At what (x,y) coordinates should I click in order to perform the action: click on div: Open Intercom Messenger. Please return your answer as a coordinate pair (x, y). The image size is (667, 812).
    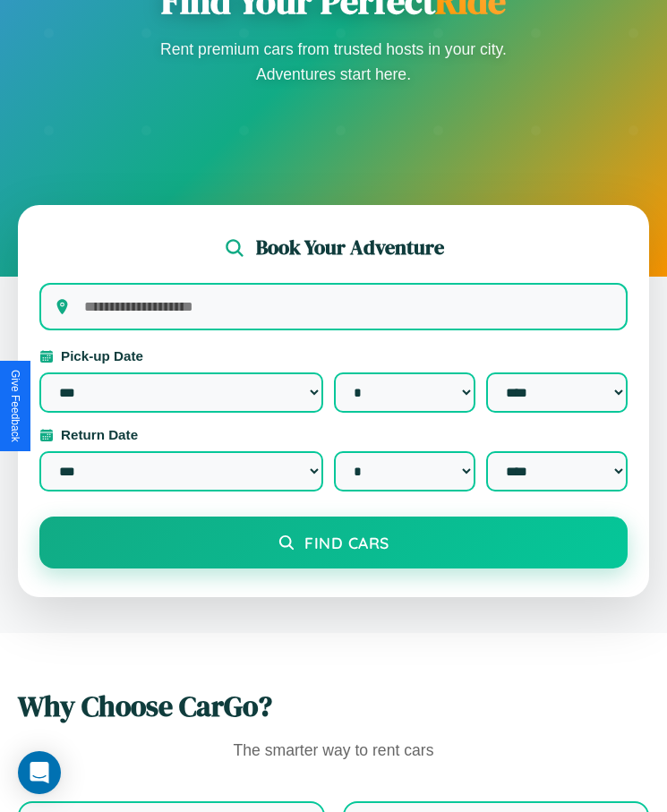
    Looking at the image, I should click on (39, 773).